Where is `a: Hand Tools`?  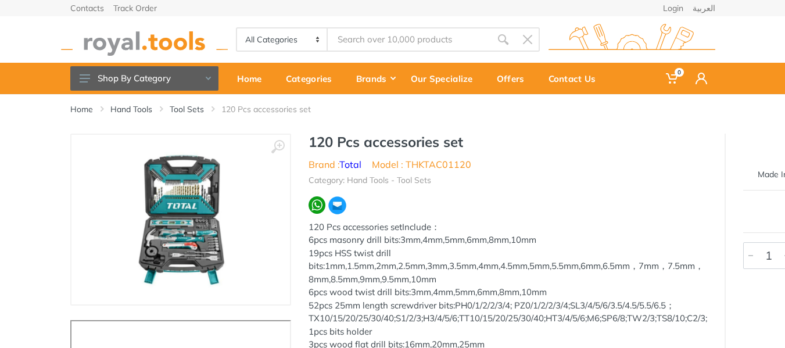 a: Hand Tools is located at coordinates (131, 109).